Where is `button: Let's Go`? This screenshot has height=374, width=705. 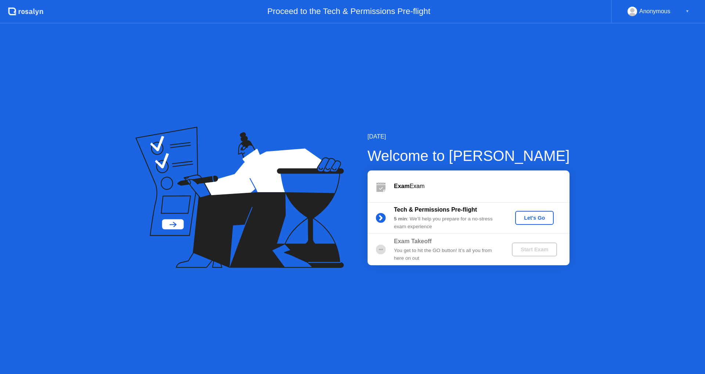
button: Let's Go is located at coordinates (535, 218).